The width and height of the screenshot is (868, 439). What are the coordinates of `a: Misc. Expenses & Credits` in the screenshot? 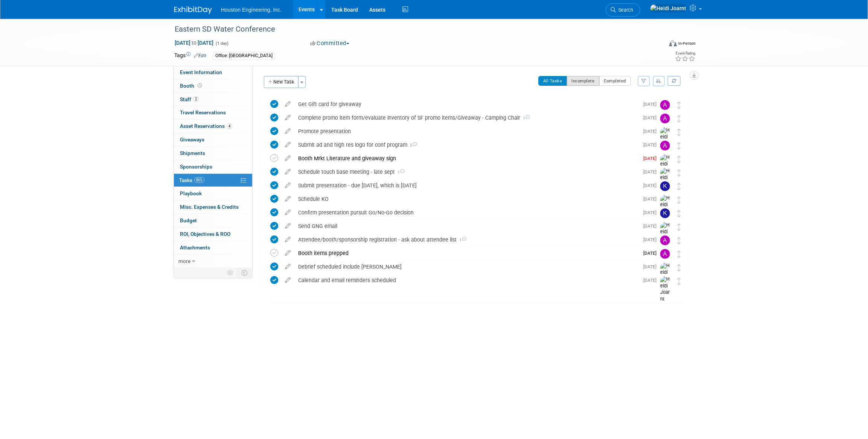 It's located at (213, 207).